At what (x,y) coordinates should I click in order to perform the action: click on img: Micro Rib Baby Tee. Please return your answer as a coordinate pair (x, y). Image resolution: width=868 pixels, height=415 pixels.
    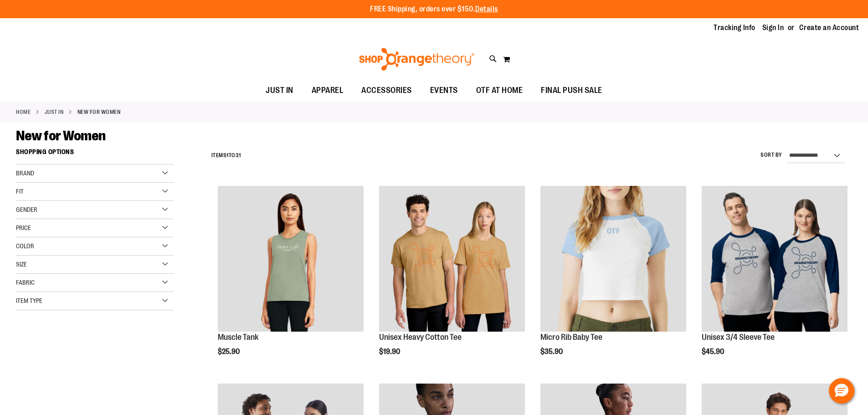
    Looking at the image, I should click on (613, 259).